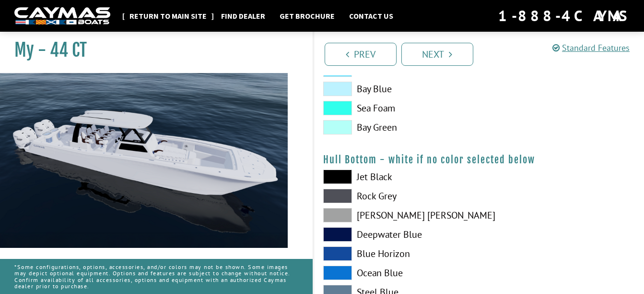 This screenshot has height=294, width=644. I want to click on a: Find Dealer, so click(243, 16).